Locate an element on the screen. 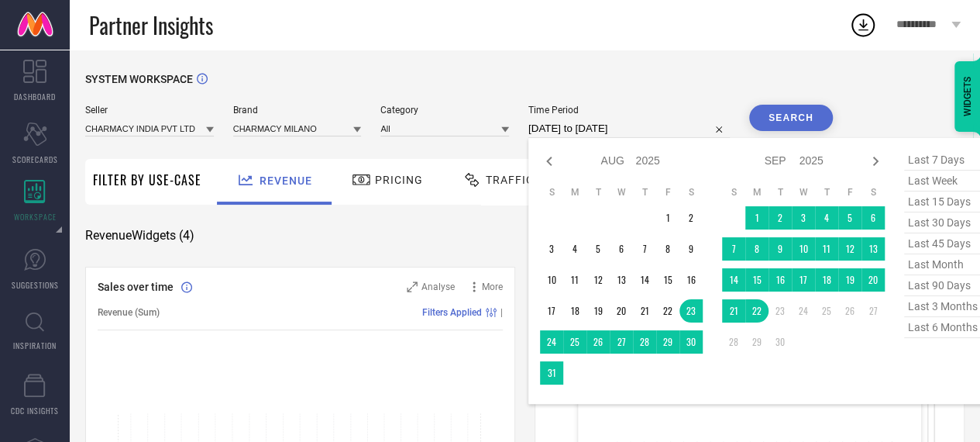 The height and width of the screenshot is (442, 980). td: Mon Sep 01 2025 is located at coordinates (757, 218).